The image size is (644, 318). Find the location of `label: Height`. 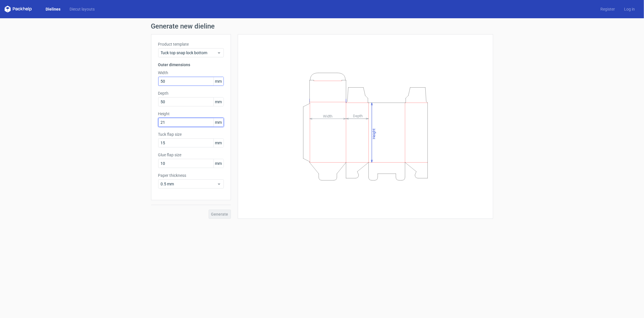

label: Height is located at coordinates (191, 114).